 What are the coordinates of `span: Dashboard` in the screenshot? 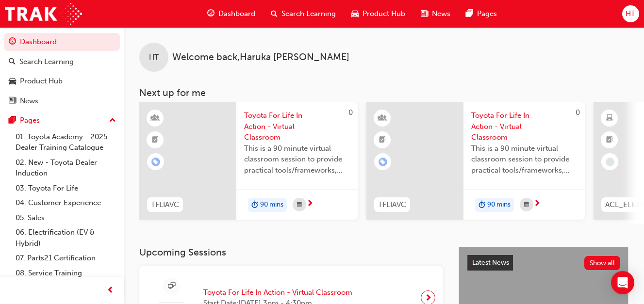 It's located at (237, 14).